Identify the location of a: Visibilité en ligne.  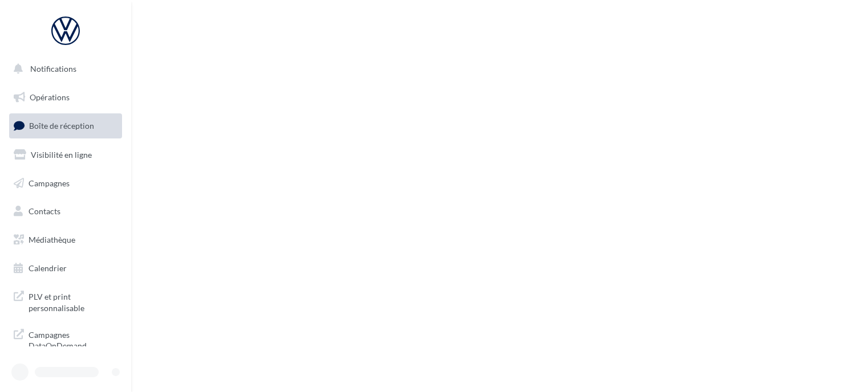
(66, 155).